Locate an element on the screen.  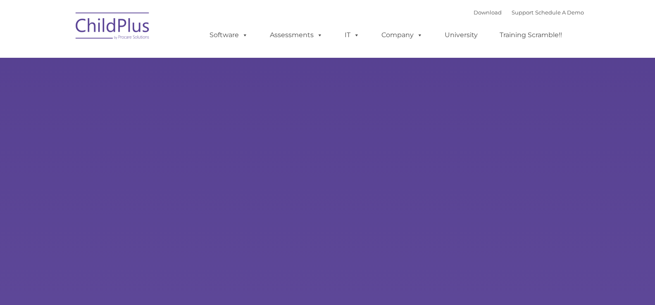
a: Schedule A Demo is located at coordinates (559, 12).